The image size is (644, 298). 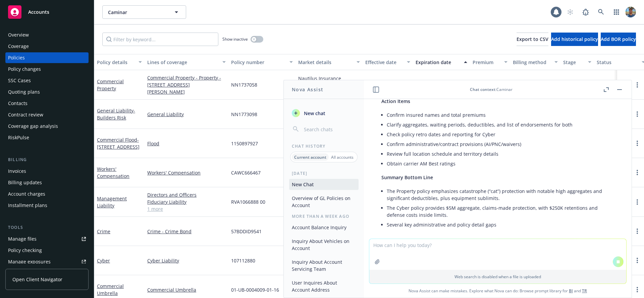 What do you see at coordinates (47, 171) in the screenshot?
I see `a: Invoices` at bounding box center [47, 171].